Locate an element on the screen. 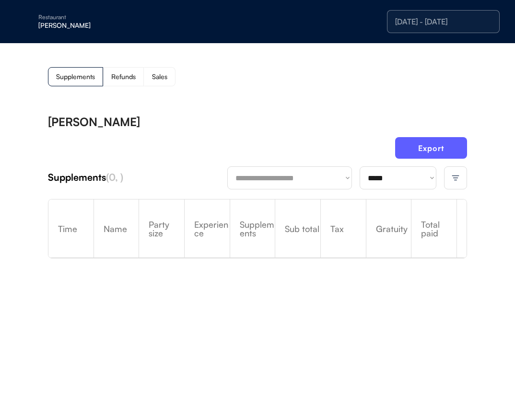 The width and height of the screenshot is (515, 420). img: filter-lines.svg is located at coordinates (456, 178).